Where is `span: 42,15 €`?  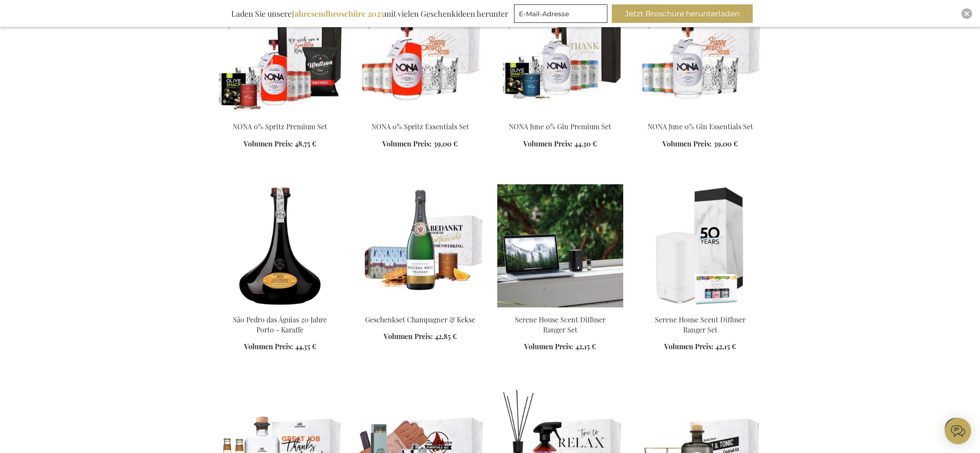
span: 42,15 € is located at coordinates (725, 347).